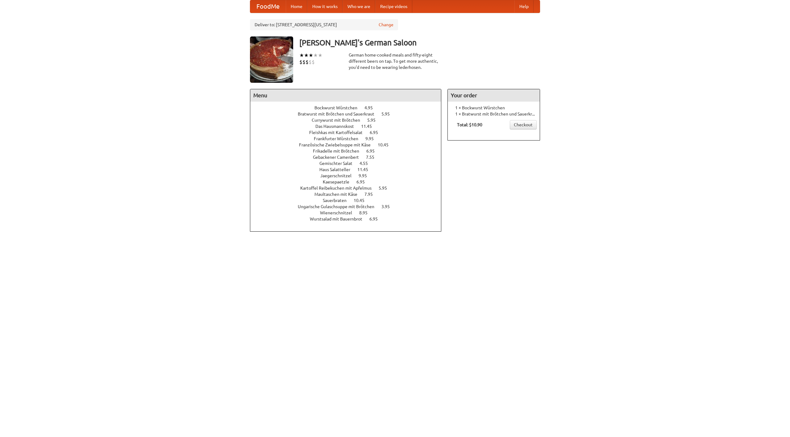 The width and height of the screenshot is (790, 437). Describe the element at coordinates (372, 108) in the screenshot. I see `span: 4.95` at that location.